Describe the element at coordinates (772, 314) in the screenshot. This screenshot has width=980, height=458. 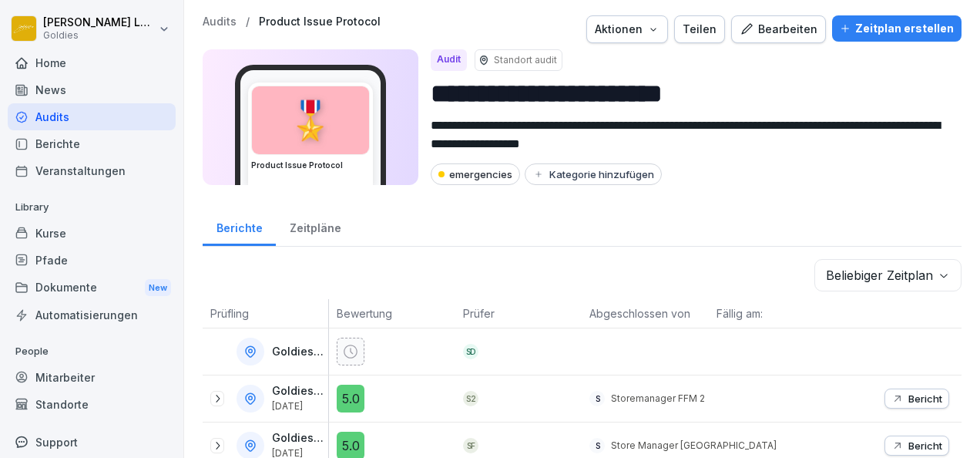
I see `th: Fällig am:` at that location.